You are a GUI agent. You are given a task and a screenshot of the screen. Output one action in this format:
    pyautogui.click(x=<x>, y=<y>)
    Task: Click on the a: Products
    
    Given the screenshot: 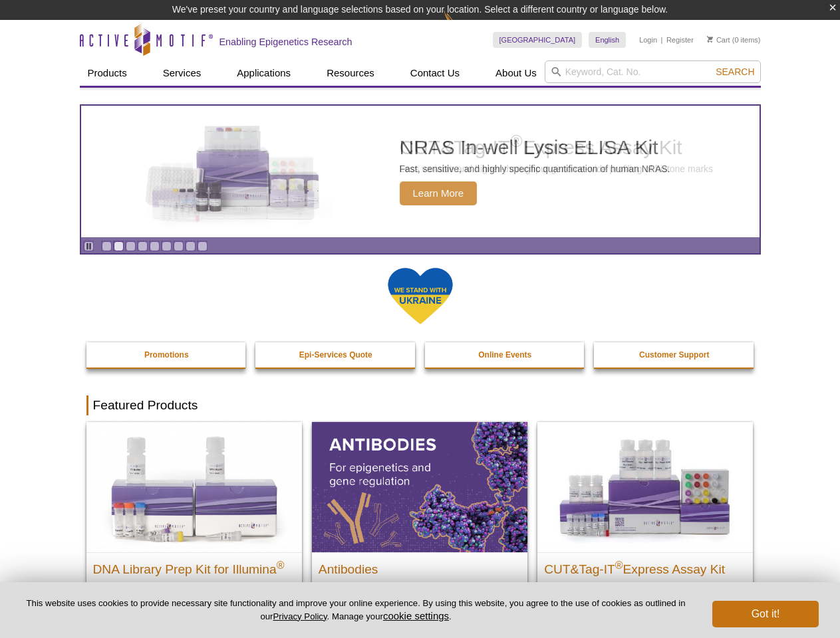 What is the action you would take?
    pyautogui.click(x=107, y=73)
    